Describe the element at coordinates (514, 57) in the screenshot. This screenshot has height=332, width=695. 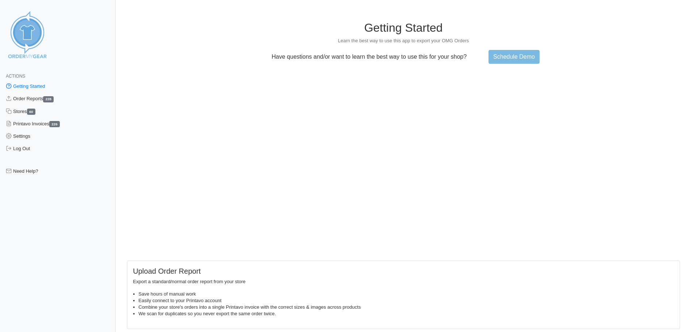
I see `a: Schedule Demo` at that location.